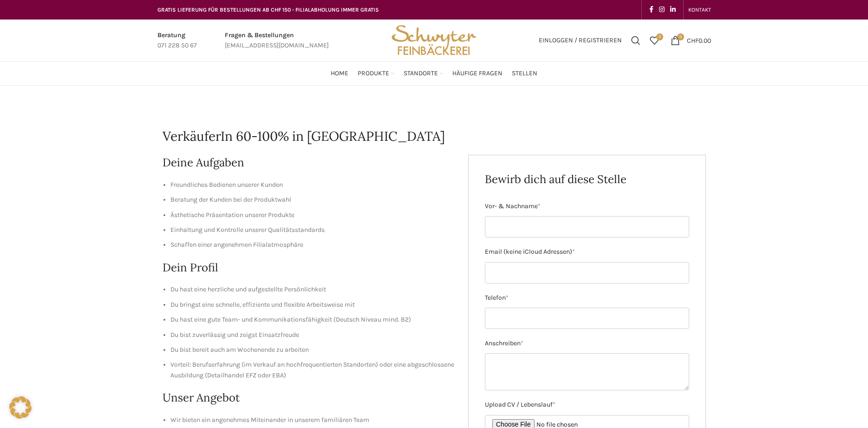 This screenshot has width=868, height=428. I want to click on a: KONTAKT, so click(699, 10).